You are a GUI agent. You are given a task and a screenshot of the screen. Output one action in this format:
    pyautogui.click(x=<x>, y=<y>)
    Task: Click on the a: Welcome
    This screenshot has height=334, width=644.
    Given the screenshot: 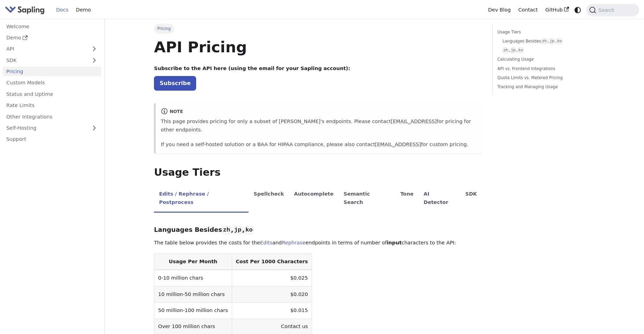 What is the action you would take?
    pyautogui.click(x=52, y=26)
    